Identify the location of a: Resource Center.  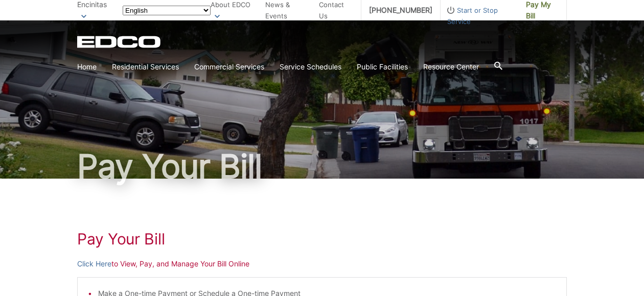
(451, 67).